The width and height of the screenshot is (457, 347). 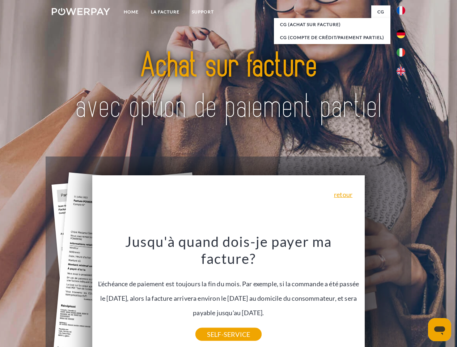 I want to click on img: fr, so click(x=401, y=10).